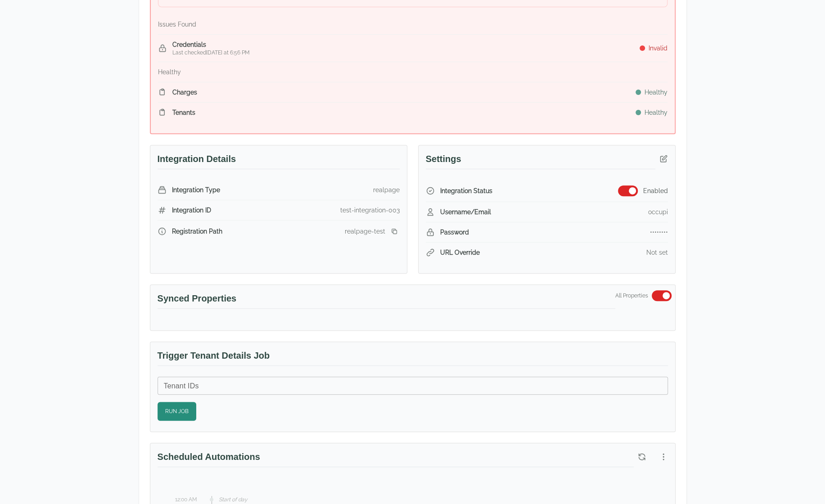 This screenshot has width=825, height=504. I want to click on span: Credentials, so click(211, 45).